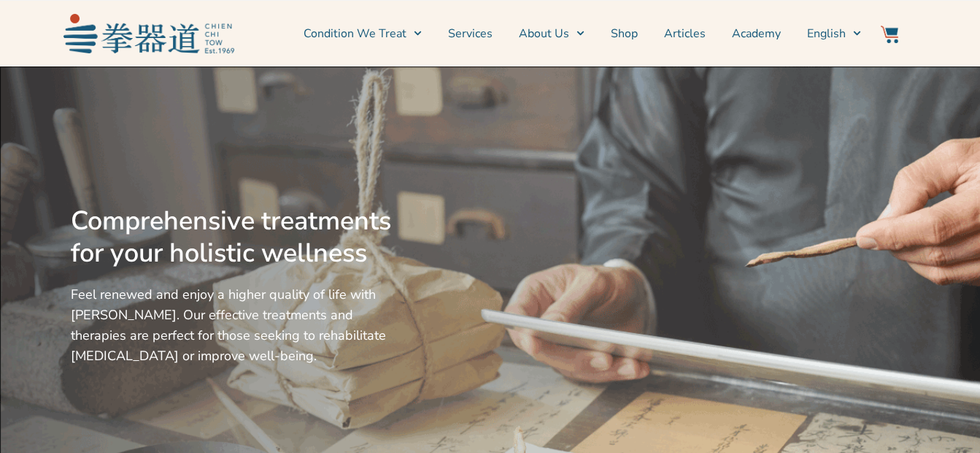 This screenshot has height=453, width=980. What do you see at coordinates (470, 34) in the screenshot?
I see `a: Services` at bounding box center [470, 34].